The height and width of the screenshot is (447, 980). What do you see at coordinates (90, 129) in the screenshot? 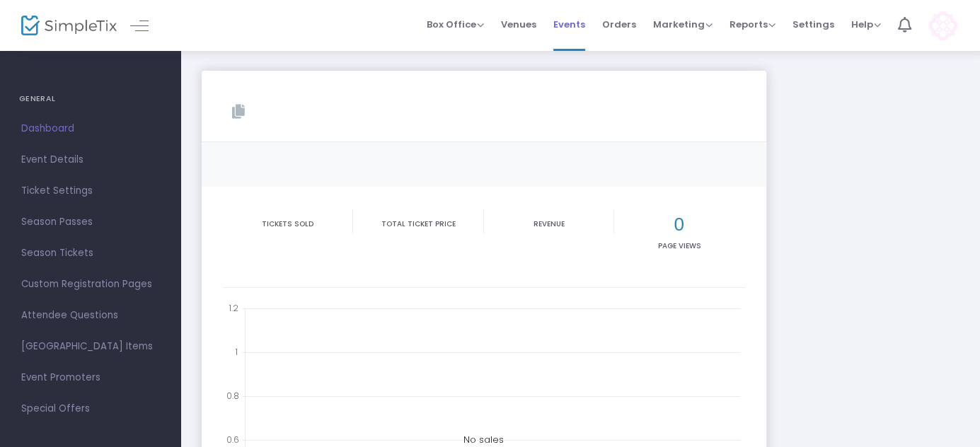
I see `span: Dashboard` at bounding box center [90, 129].